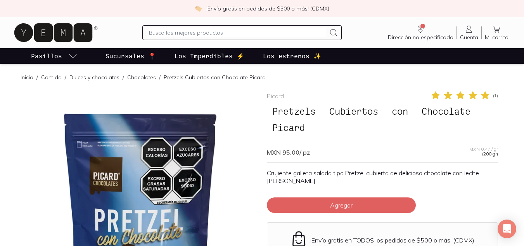 This screenshot has width=524, height=246. Describe the element at coordinates (292, 56) in the screenshot. I see `a: Los estrenos ✨` at that location.